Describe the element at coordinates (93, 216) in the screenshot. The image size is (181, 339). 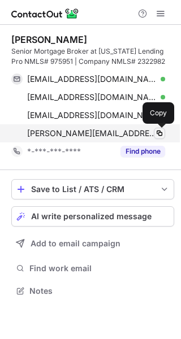
I see `button: AI write personalized message` at that location.